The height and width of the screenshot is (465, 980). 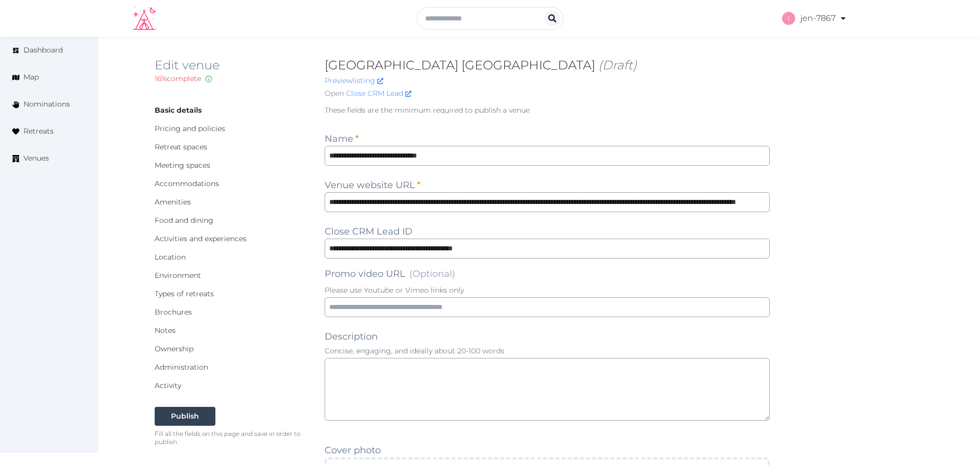 I want to click on a: Food and dining, so click(x=183, y=220).